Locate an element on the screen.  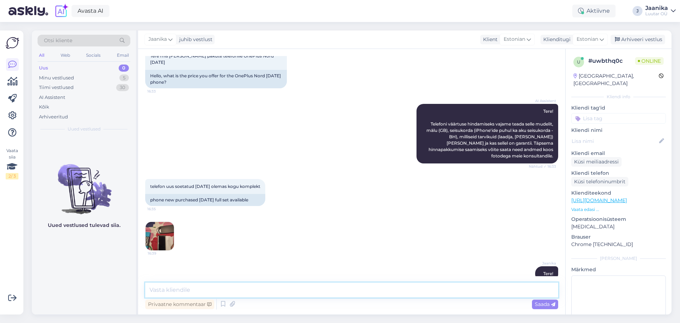
div: J is located at coordinates (638, 11).